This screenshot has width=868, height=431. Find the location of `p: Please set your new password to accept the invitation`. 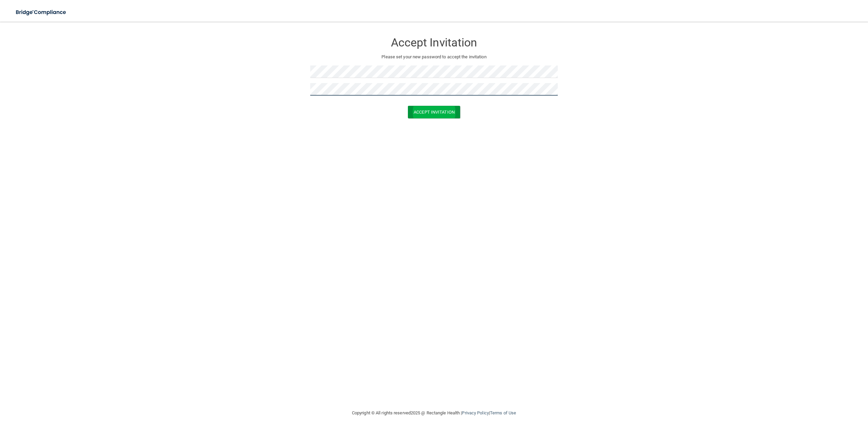

p: Please set your new password to accept the invitation is located at coordinates (434, 57).